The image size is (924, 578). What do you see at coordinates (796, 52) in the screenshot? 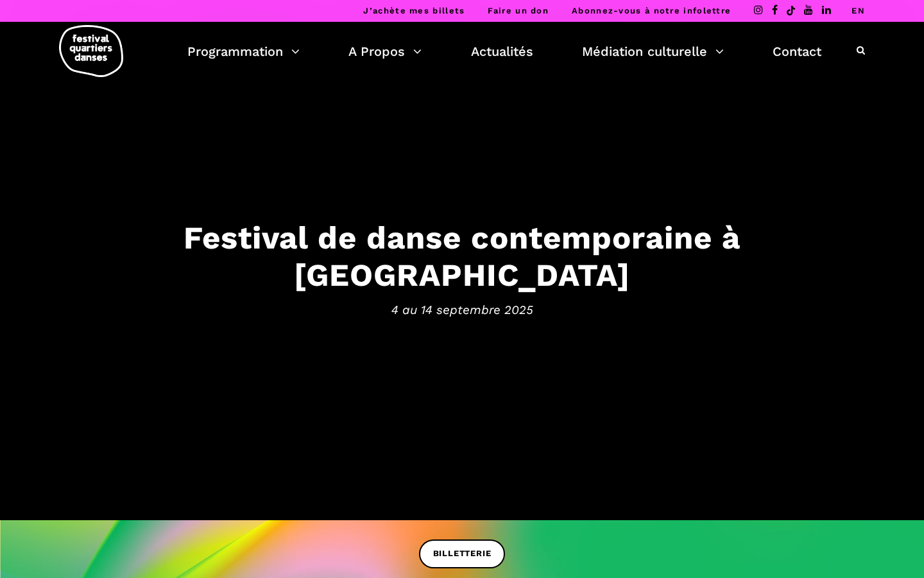
I see `a: Contact` at bounding box center [796, 52].